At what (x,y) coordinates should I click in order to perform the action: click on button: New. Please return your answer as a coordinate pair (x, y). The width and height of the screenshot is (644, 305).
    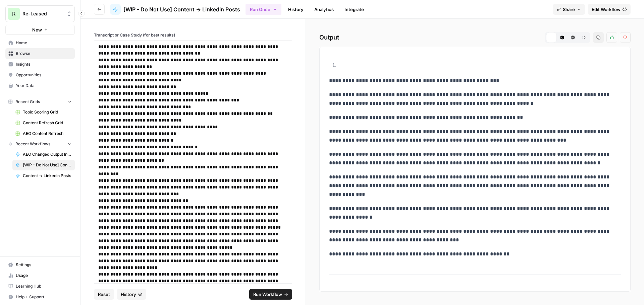
    Looking at the image, I should click on (40, 30).